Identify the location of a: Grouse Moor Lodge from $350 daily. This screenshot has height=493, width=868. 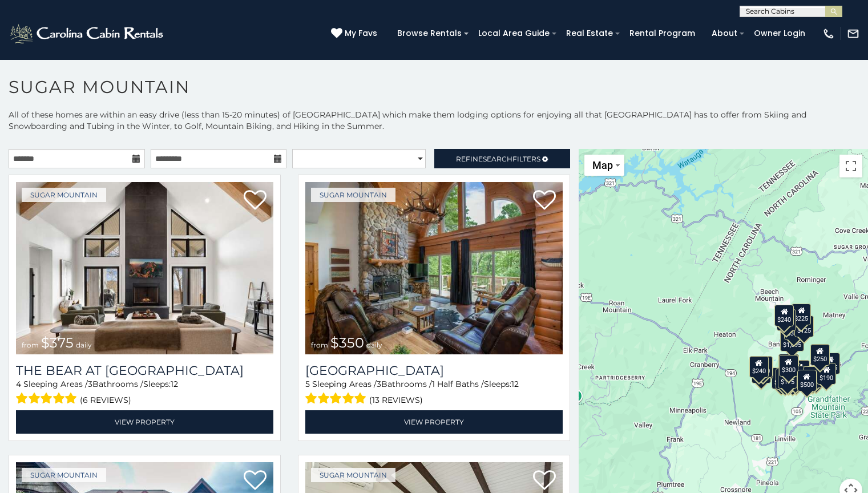
(434, 268).